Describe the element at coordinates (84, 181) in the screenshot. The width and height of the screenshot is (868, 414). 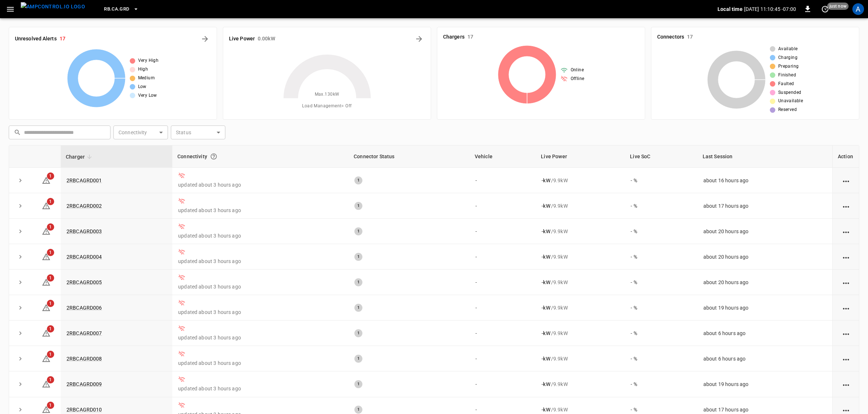
I see `a: 2RBCAGRD001` at that location.